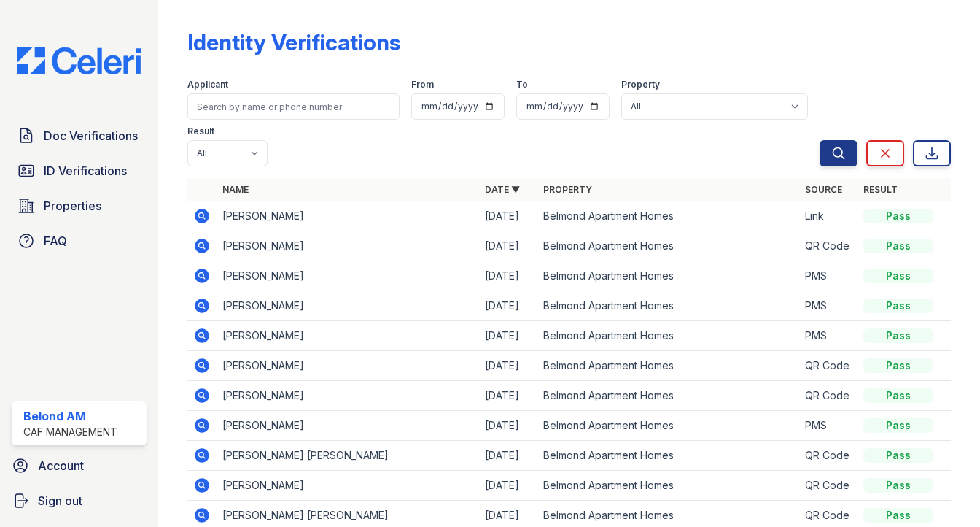 This screenshot has width=980, height=527. What do you see at coordinates (78, 465) in the screenshot?
I see `a: Account` at bounding box center [78, 465].